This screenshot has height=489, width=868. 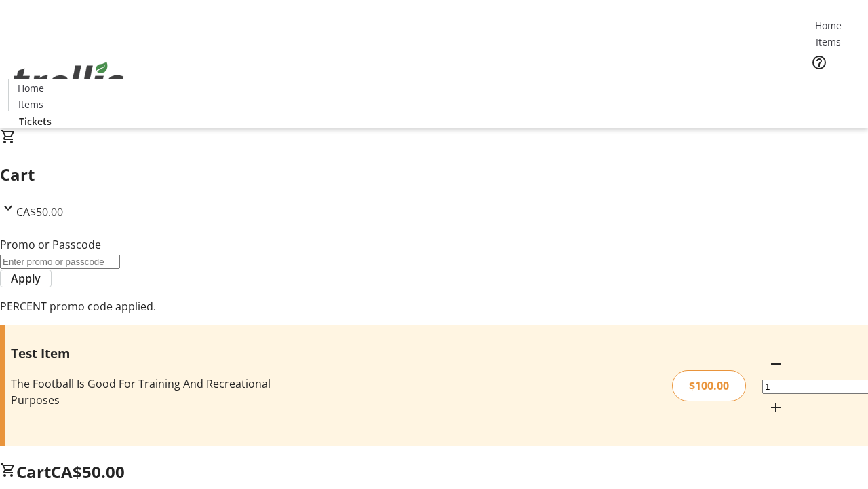 I want to click on button: Help, so click(x=819, y=63).